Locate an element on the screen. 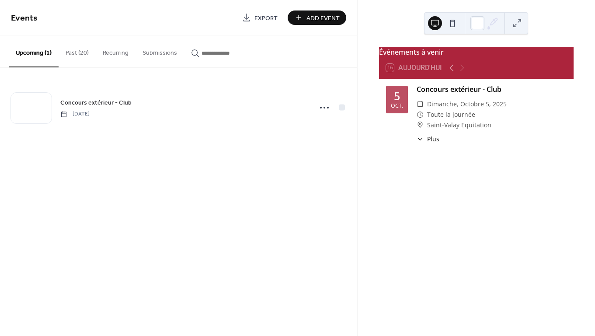 This screenshot has width=595, height=336. div: Concours extérieur - Club is located at coordinates (491, 89).